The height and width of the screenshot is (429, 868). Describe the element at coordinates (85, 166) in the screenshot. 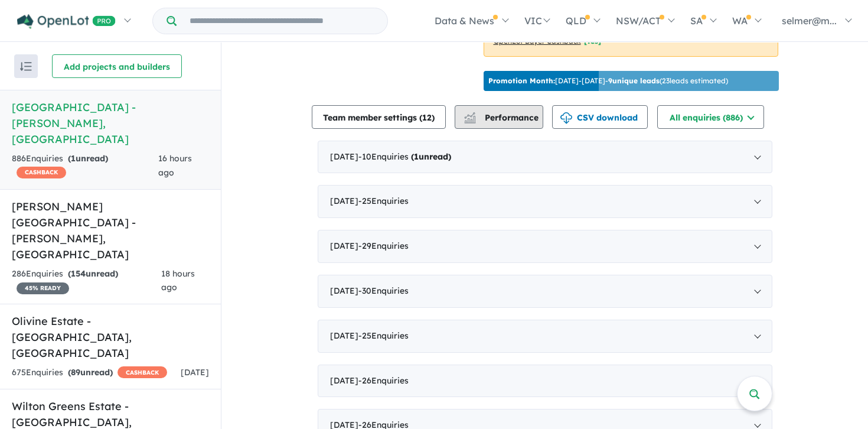

I see `div: 886 Enquir ies` at that location.